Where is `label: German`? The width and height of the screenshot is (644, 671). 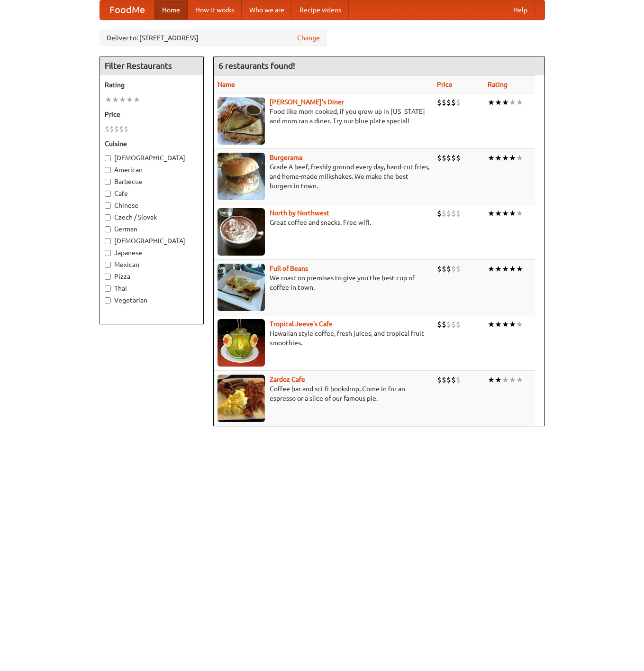 label: German is located at coordinates (152, 229).